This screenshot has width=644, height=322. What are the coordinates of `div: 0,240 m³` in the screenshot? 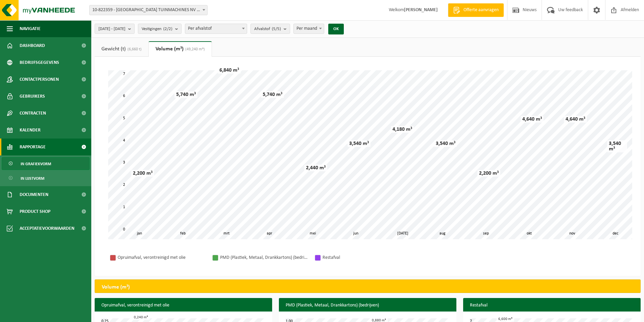 It's located at (141, 317).